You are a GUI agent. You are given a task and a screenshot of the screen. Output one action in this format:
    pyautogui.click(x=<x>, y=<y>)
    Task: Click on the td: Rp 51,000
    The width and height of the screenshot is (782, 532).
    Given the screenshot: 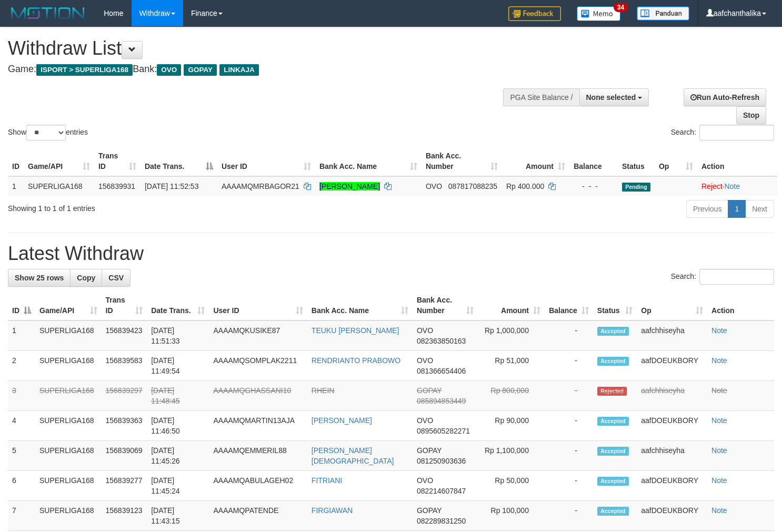 What is the action you would take?
    pyautogui.click(x=511, y=365)
    